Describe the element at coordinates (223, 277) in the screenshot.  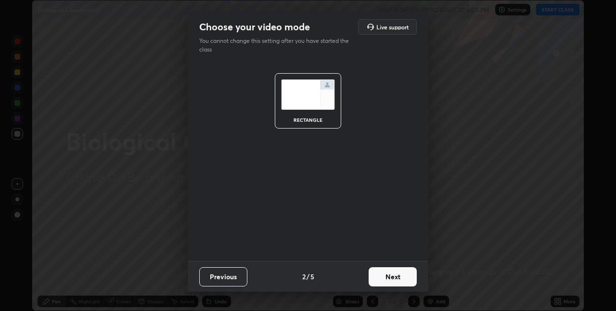
I see `button: Previous` at that location.